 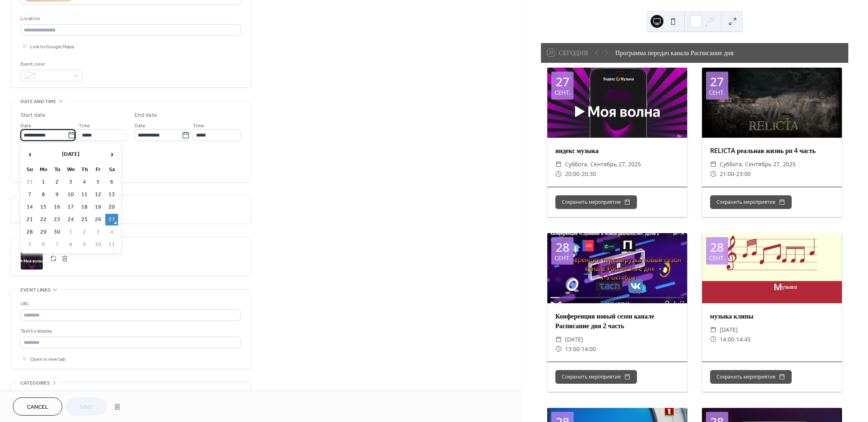 What do you see at coordinates (48, 359) in the screenshot?
I see `span: Open in new tab` at bounding box center [48, 359].